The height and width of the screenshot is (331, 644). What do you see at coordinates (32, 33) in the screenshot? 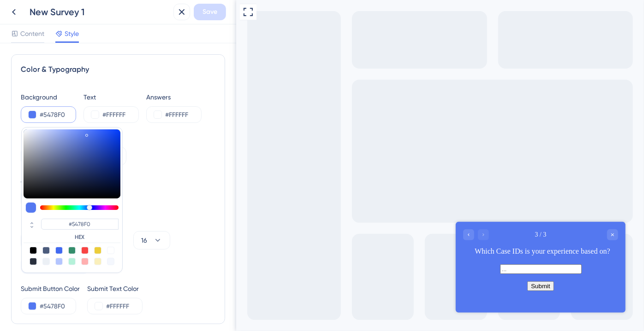
I see `span: Content` at bounding box center [32, 33].